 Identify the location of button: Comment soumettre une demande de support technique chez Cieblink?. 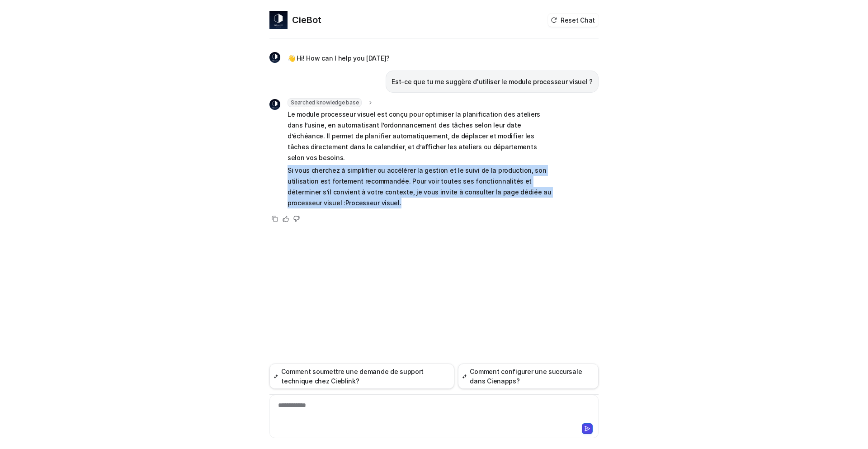
(362, 376).